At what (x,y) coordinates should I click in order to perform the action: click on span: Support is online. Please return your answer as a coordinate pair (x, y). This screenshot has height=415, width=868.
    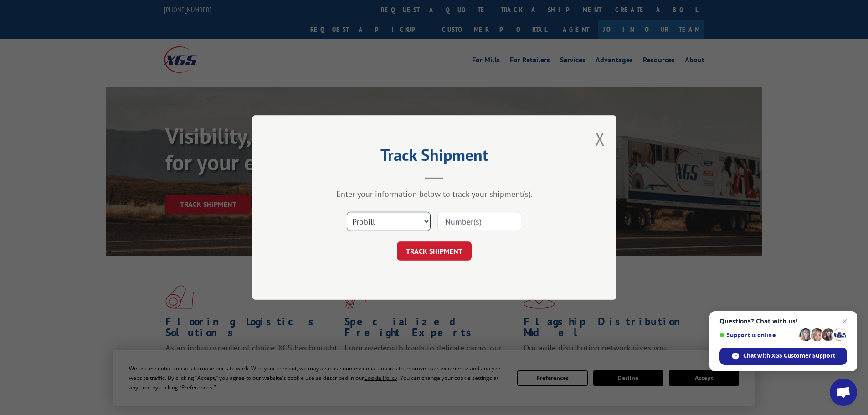
    Looking at the image, I should click on (757, 335).